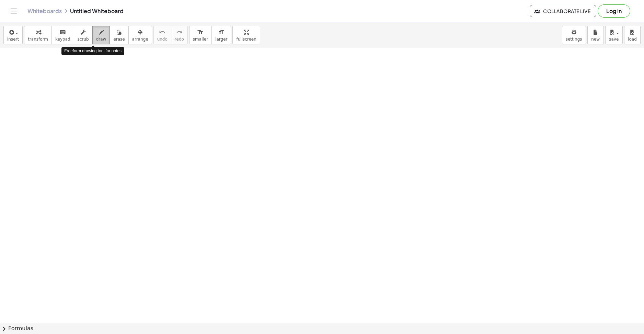  I want to click on button: Collaborate Live, so click(563, 11).